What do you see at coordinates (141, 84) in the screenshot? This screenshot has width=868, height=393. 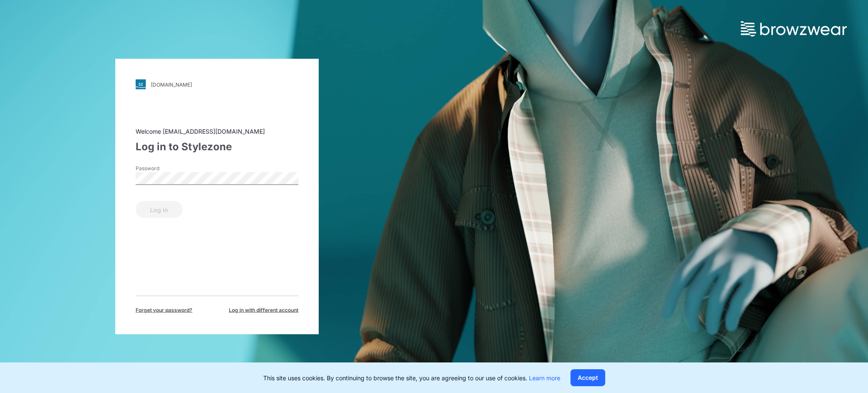 I see `img: svg+xml;base64,PHN2ZyB3aWR0aD0iMjgiIGhlaWdodD0iMjgiIHZpZXdCb3g9IjAgMCAyOCAyOCIgZmlsbD0ibm9uZSIgeG...` at bounding box center [141, 84].